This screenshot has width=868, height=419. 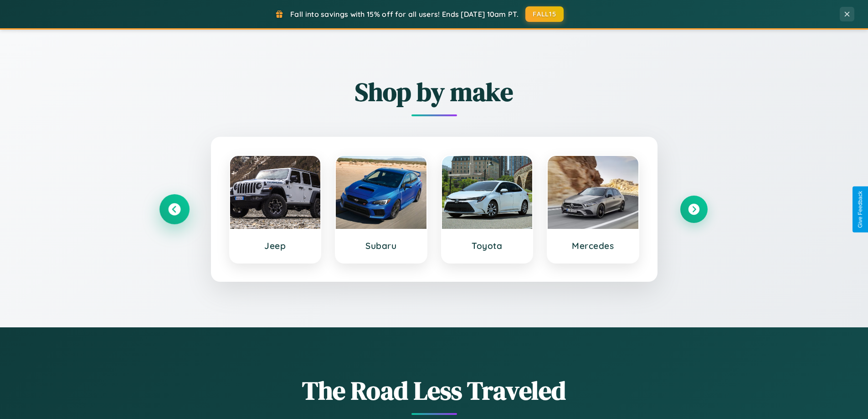 I want to click on div: Give Feedback, so click(x=861, y=209).